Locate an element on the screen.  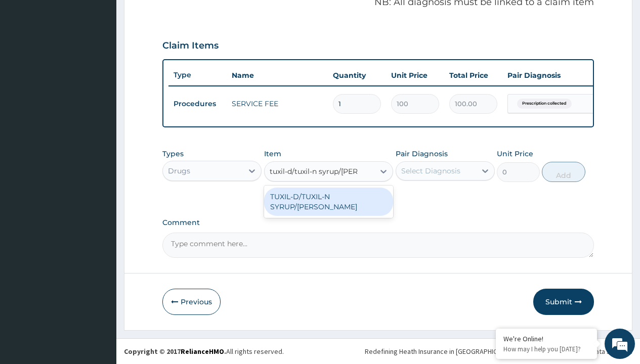
button: Add is located at coordinates (563, 172).